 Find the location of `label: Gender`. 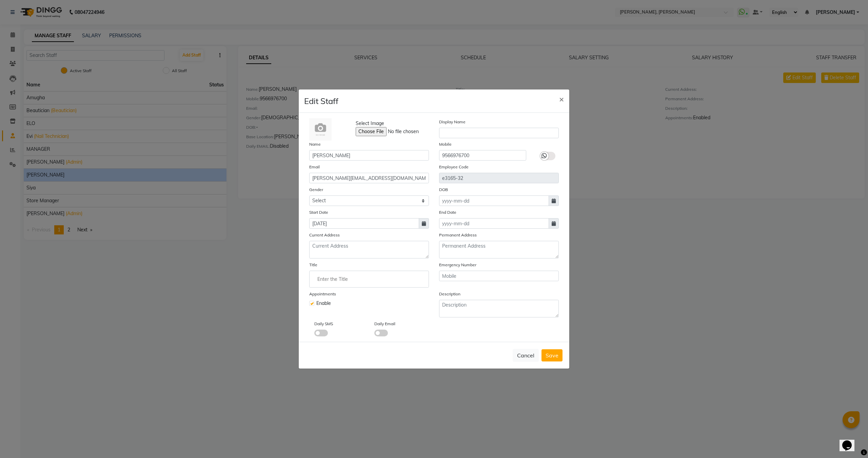

label: Gender is located at coordinates (316, 190).